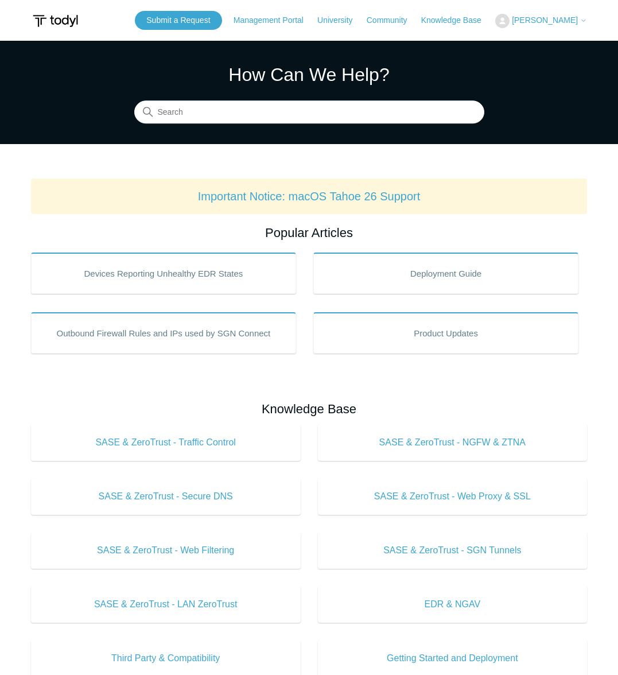 The height and width of the screenshot is (675, 618). What do you see at coordinates (453, 497) in the screenshot?
I see `a: SASE & ZeroTrust - Web Proxy & SSL` at bounding box center [453, 497].